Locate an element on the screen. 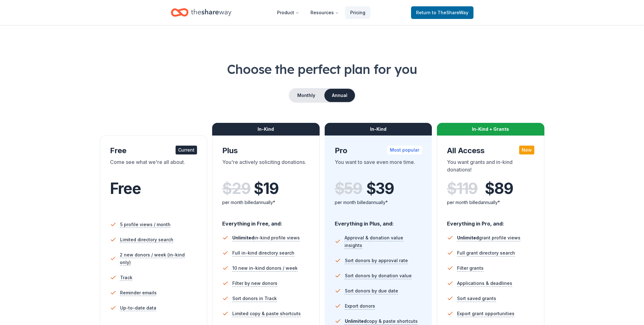 This screenshot has width=644, height=325. div: You want grants and in-kind donations! is located at coordinates (491, 167).